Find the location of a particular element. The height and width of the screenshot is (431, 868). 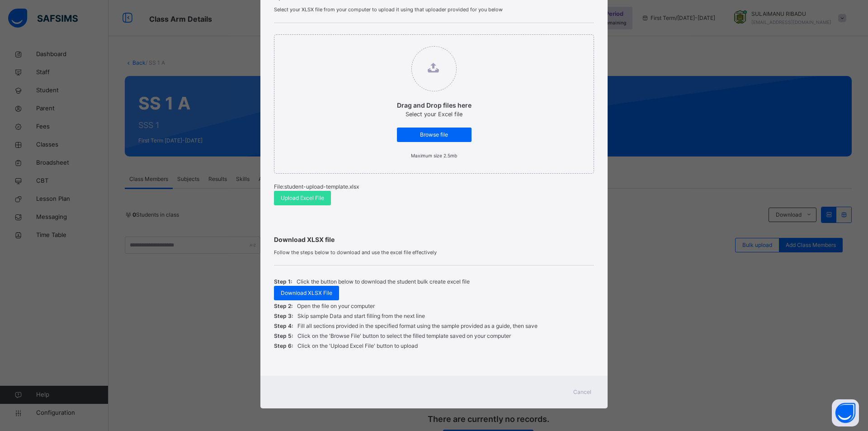

p: Fill all sections provided in the specified format using the sample provided as a guide, then save is located at coordinates (417, 326).